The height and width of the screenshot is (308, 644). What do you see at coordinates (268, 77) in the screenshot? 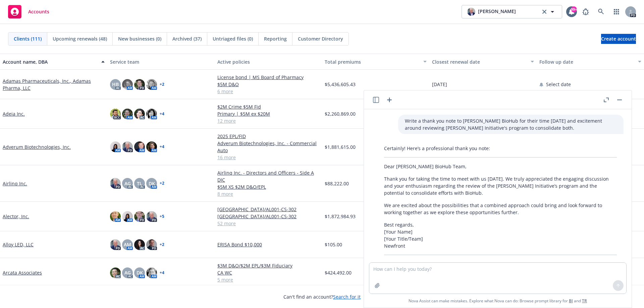
I see `a: License bond | MS Board of Pharmacy` at bounding box center [268, 77].